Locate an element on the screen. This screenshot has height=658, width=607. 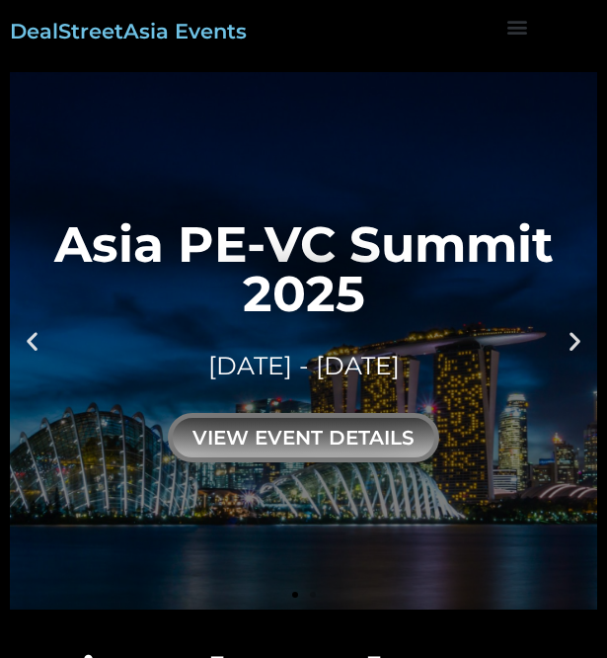
div: Next slide is located at coordinates (575, 341).